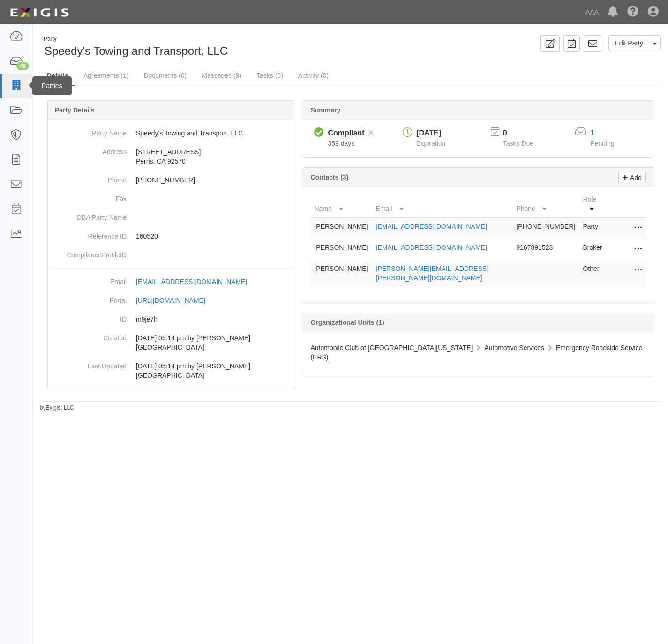  Describe the element at coordinates (319, 132) in the screenshot. I see `i: Compliant` at that location.